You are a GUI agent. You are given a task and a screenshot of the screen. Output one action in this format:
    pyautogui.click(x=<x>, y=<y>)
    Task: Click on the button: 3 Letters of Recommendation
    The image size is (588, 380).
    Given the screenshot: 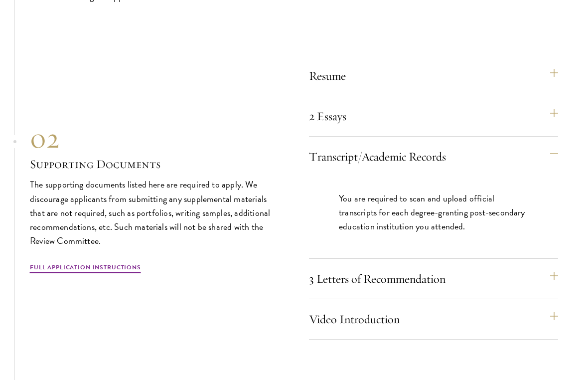 What is the action you would take?
    pyautogui.click(x=434, y=279)
    